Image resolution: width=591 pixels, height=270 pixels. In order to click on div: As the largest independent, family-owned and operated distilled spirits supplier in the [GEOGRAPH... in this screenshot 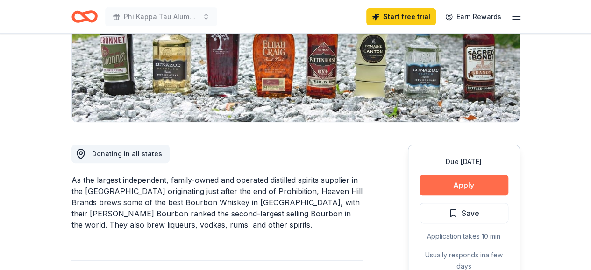, I will do `click(217, 203)`.